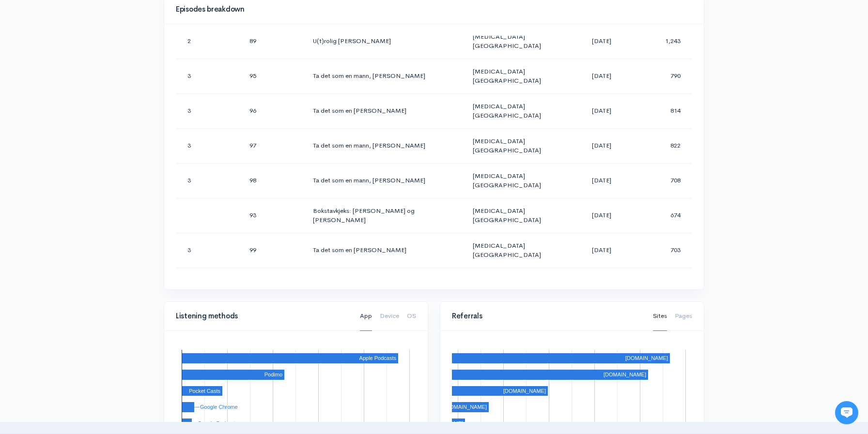 Image resolution: width=868 pixels, height=434 pixels. What do you see at coordinates (97, 327) in the screenshot?
I see `button: New conversation` at bounding box center [97, 327].